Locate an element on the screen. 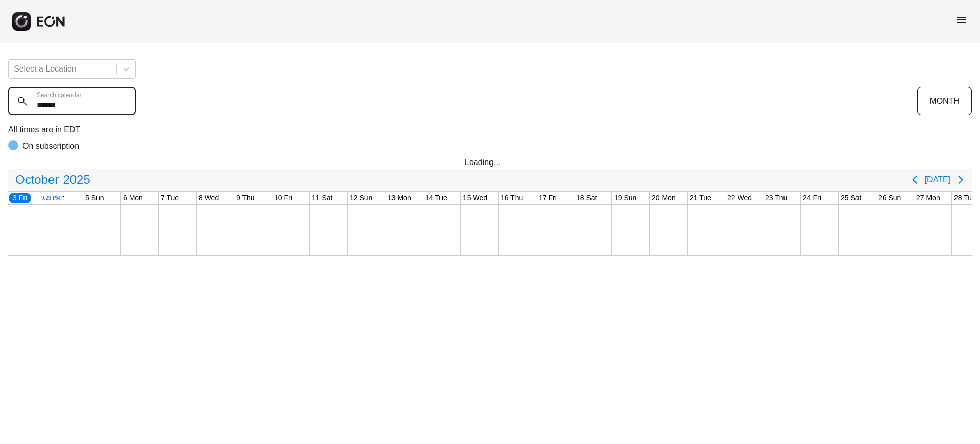 This screenshot has height=444, width=980. div: 6 Mon is located at coordinates (133, 198).